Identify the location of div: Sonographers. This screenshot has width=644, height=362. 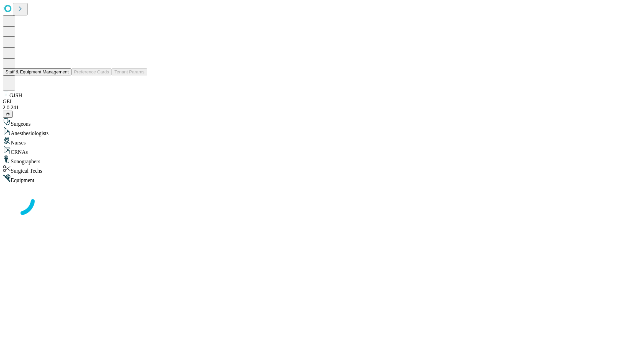
(322, 160).